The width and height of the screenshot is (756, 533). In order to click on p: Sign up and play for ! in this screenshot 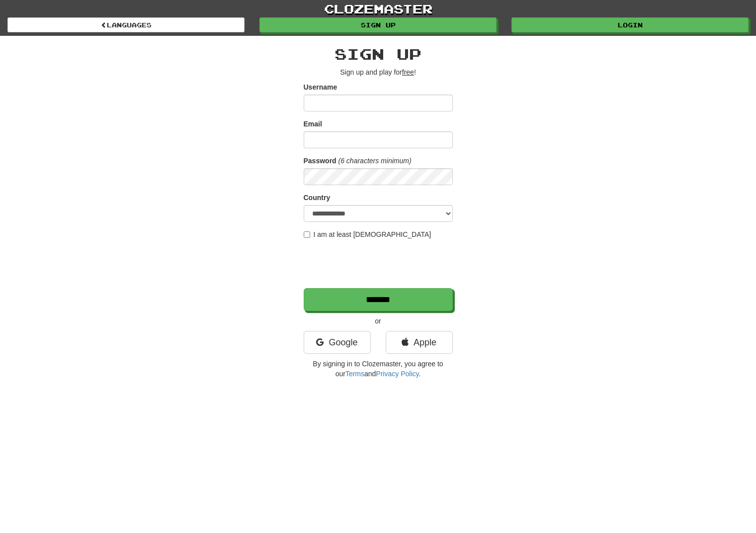, I will do `click(378, 72)`.